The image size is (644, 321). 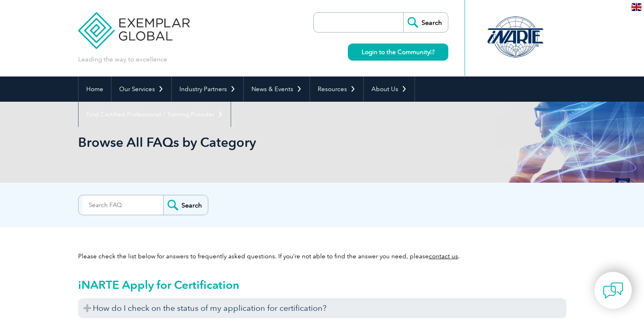 What do you see at coordinates (336, 89) in the screenshot?
I see `a: Resources` at bounding box center [336, 89].